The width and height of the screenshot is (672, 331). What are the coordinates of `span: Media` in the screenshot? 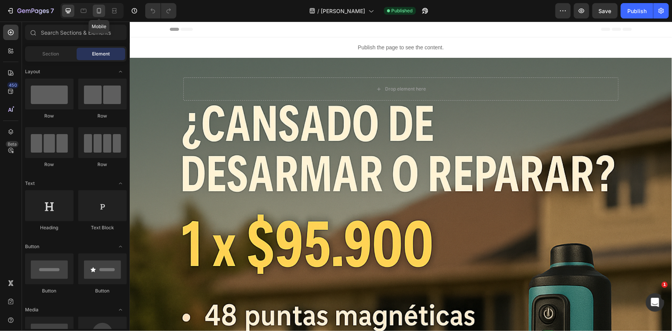 It's located at (32, 310).